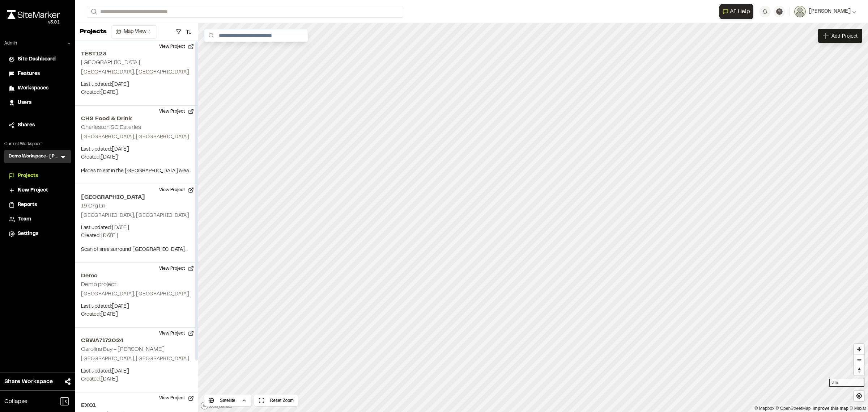  Describe the element at coordinates (29, 382) in the screenshot. I see `span: Share Workspace` at that location.